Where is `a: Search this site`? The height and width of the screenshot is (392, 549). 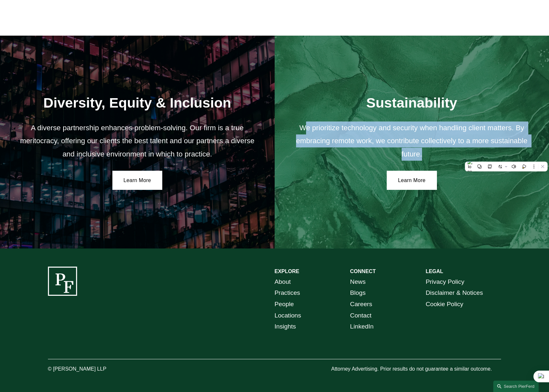
a: Search this site is located at coordinates (516, 386).